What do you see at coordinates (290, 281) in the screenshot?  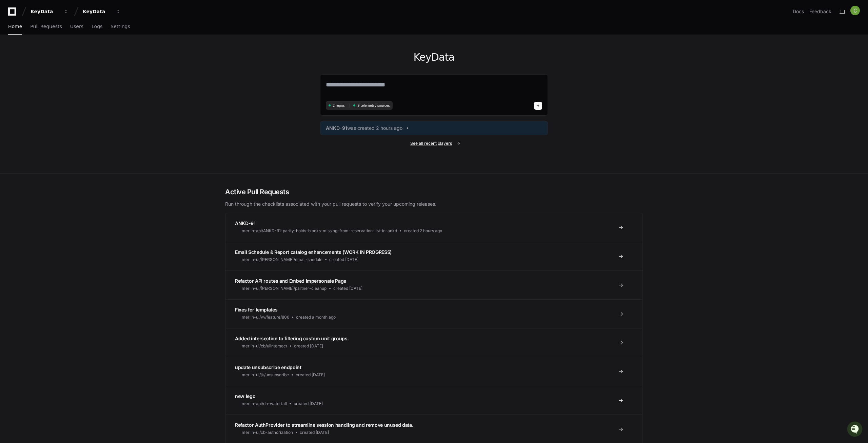 I see `span: Refactor API routes and Embed Impersonate Page` at bounding box center [290, 281].